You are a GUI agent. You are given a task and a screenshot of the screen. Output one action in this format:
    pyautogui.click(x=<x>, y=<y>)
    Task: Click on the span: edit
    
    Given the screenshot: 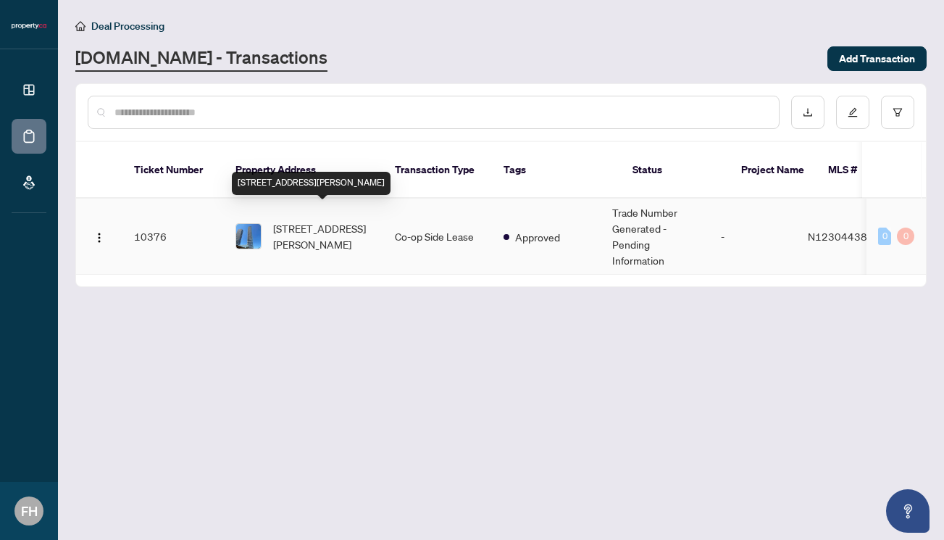 What is the action you would take?
    pyautogui.click(x=852, y=112)
    